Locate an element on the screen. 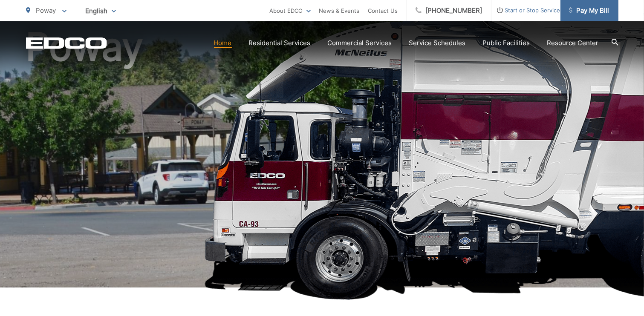  a: Residential Services is located at coordinates (279, 43).